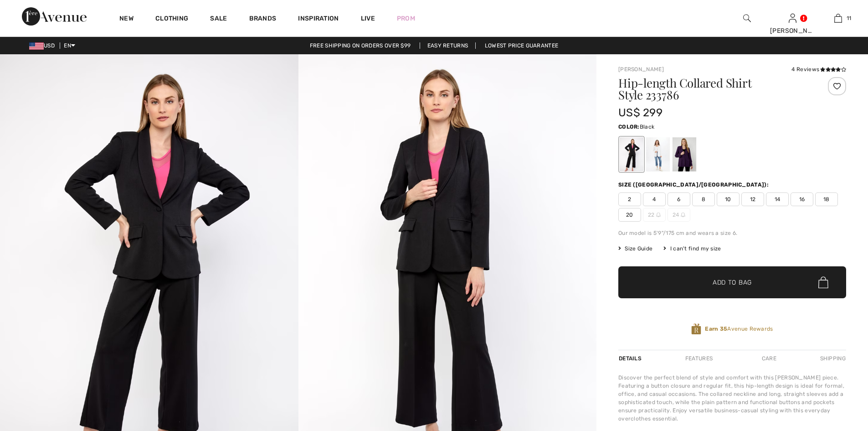  Describe the element at coordinates (126, 19) in the screenshot. I see `a: New` at that location.